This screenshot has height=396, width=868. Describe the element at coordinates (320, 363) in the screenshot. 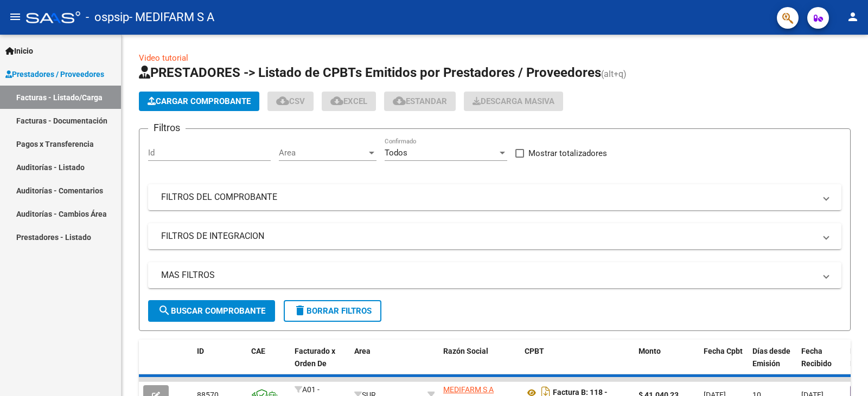

I see `datatable-header-cell: Facturado x Orden De` at that location.